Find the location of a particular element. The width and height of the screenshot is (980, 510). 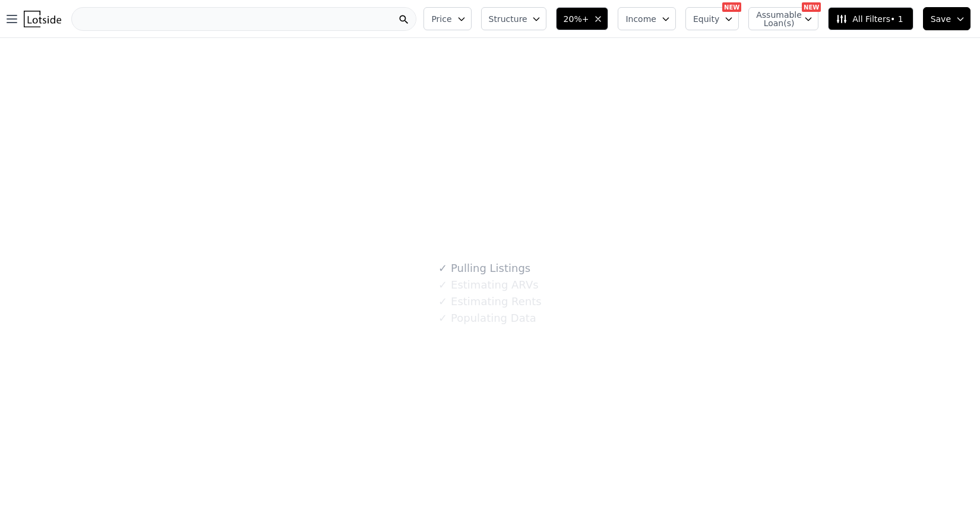

button: 20%+ is located at coordinates (582, 19).